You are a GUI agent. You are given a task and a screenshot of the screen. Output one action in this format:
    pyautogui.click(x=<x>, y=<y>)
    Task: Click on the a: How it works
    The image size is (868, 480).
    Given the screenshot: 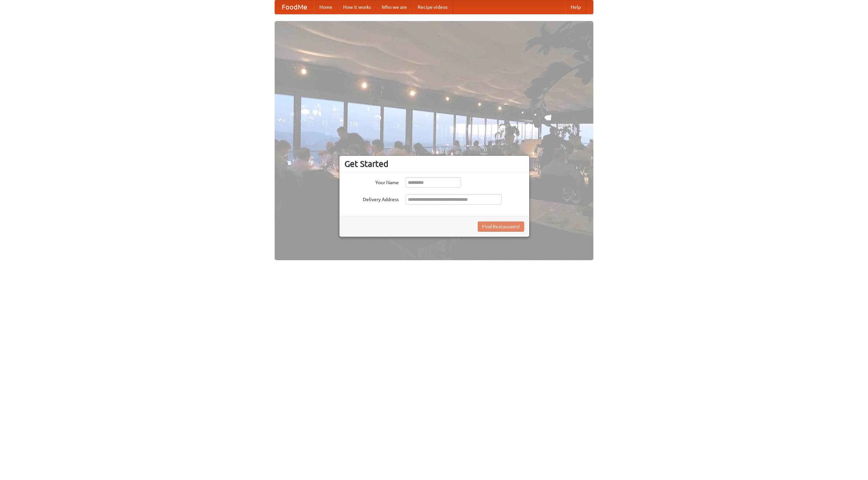 What is the action you would take?
    pyautogui.click(x=357, y=7)
    